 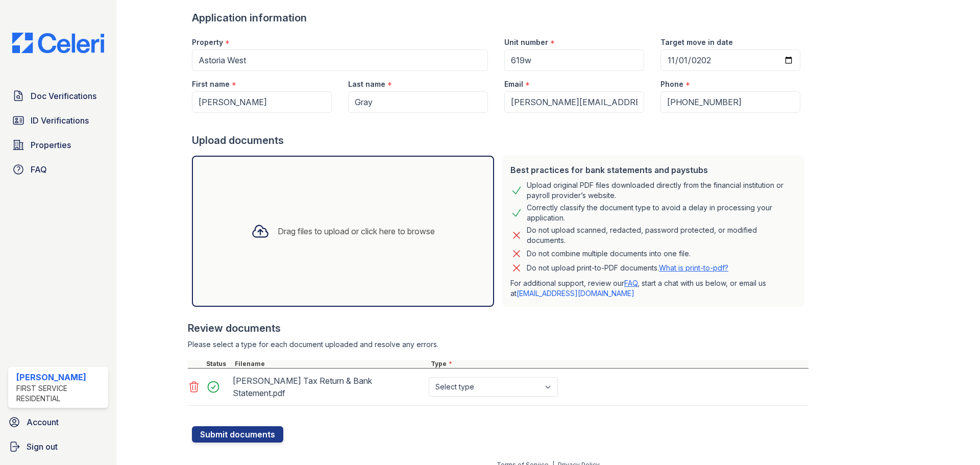 What do you see at coordinates (51, 145) in the screenshot?
I see `span: Properties` at bounding box center [51, 145].